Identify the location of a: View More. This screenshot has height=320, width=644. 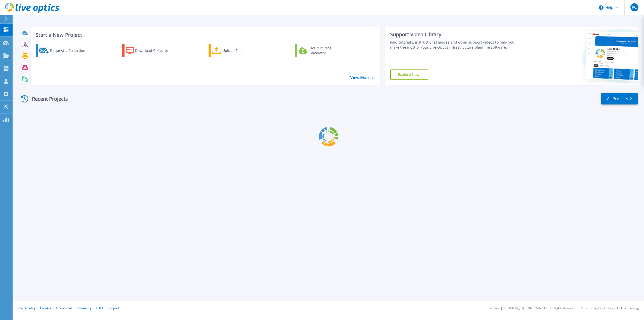
(362, 77).